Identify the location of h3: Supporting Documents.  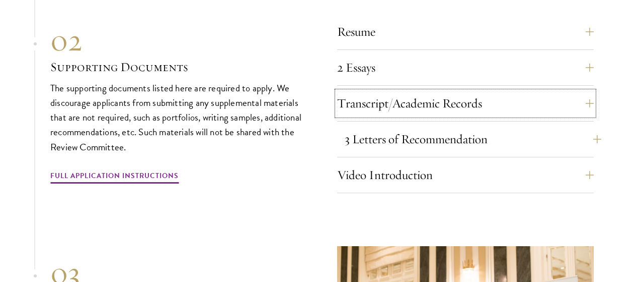
(179, 67).